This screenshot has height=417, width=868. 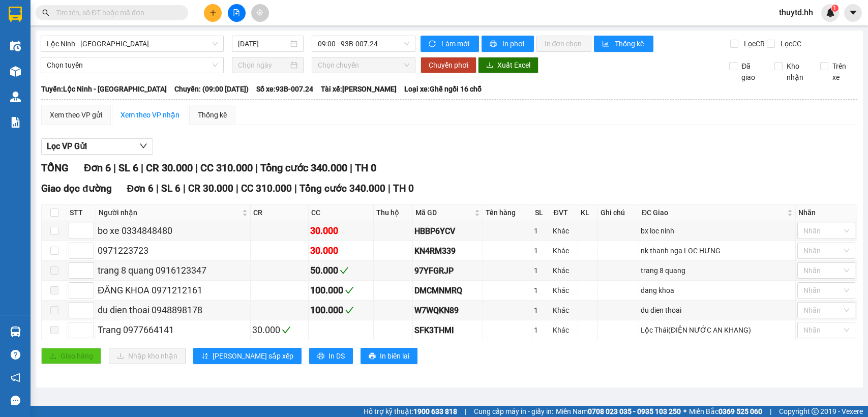 What do you see at coordinates (372, 356) in the screenshot?
I see `span: printer` at bounding box center [372, 356].